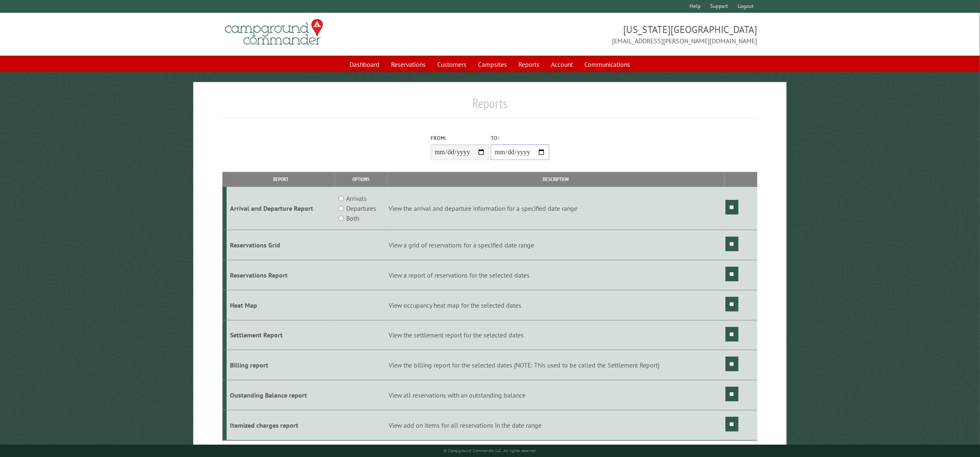 The image size is (980, 457). What do you see at coordinates (281, 209) in the screenshot?
I see `td: Arrival and Departure Report` at bounding box center [281, 209].